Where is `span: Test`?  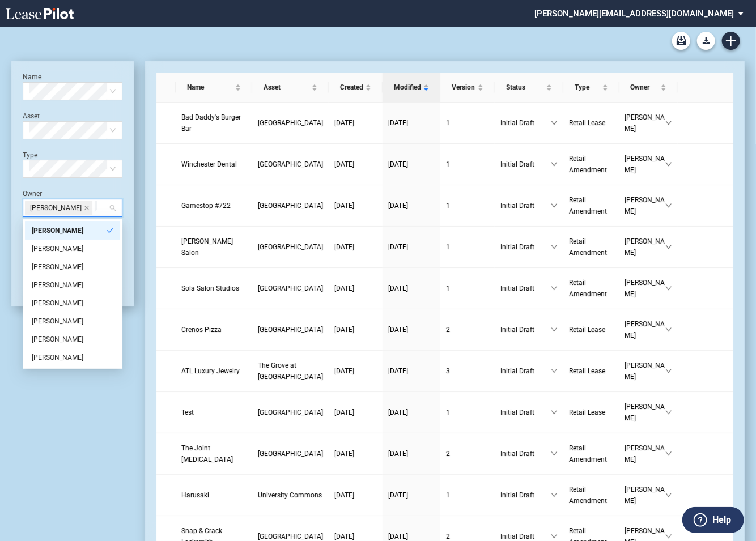 span: Test is located at coordinates (187, 413).